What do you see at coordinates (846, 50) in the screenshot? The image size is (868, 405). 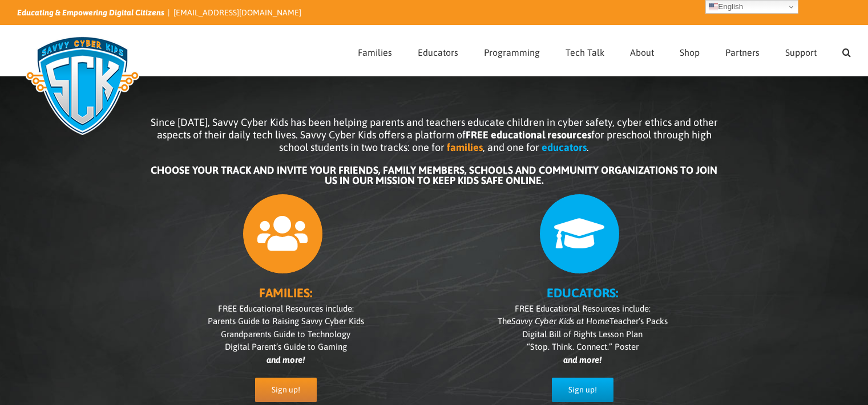 I see `a: Search` at bounding box center [846, 50].